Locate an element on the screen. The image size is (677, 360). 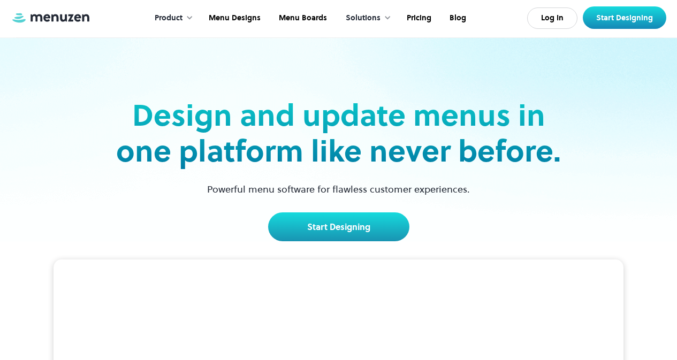
a: Menu Boards is located at coordinates (302, 18).